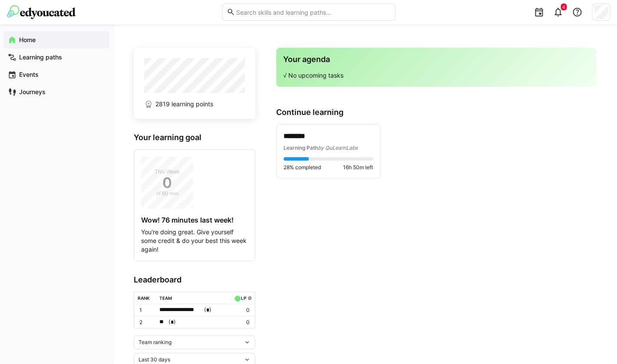  Describe the element at coordinates (358, 167) in the screenshot. I see `span: 16h 50m left` at that location.